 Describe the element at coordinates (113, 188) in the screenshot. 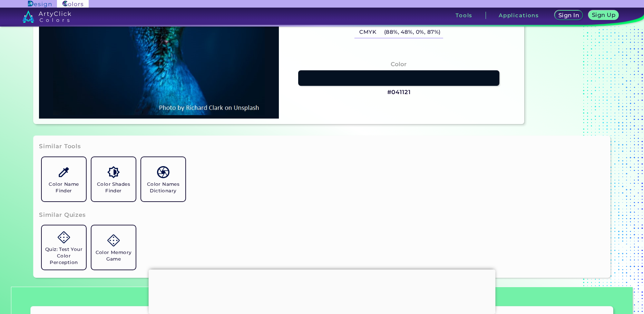

I see `h5: Color Shades Finder` at that location.